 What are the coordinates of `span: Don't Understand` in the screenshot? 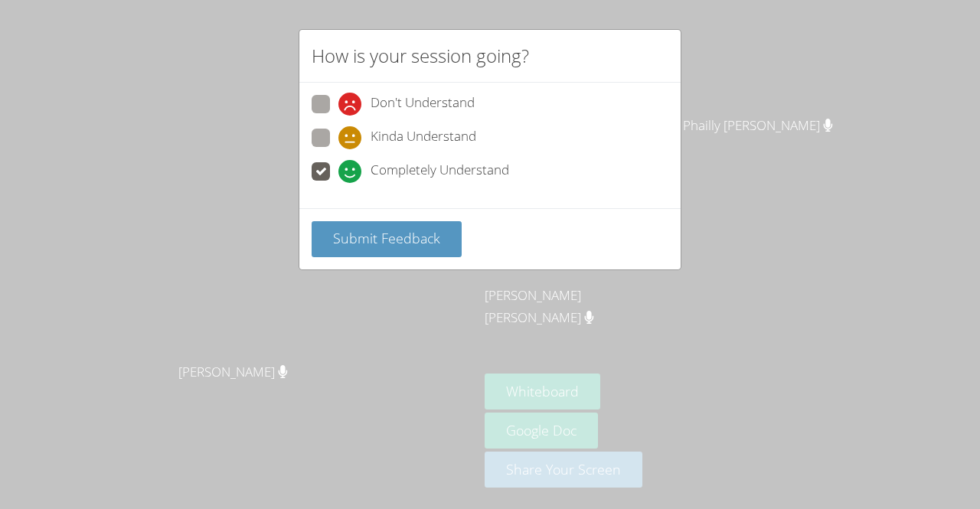 It's located at (423, 104).